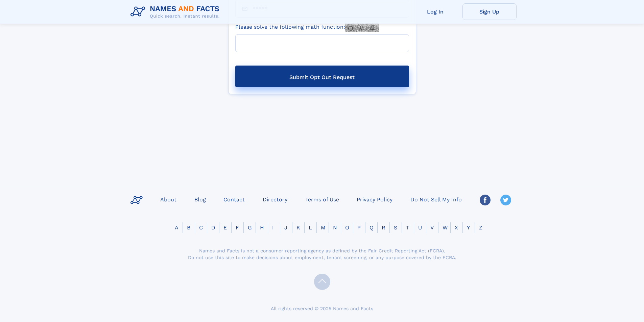 Image resolution: width=644 pixels, height=322 pixels. What do you see at coordinates (307, 28) in the screenshot?
I see `label: Please solve the following math function:` at bounding box center [307, 28].